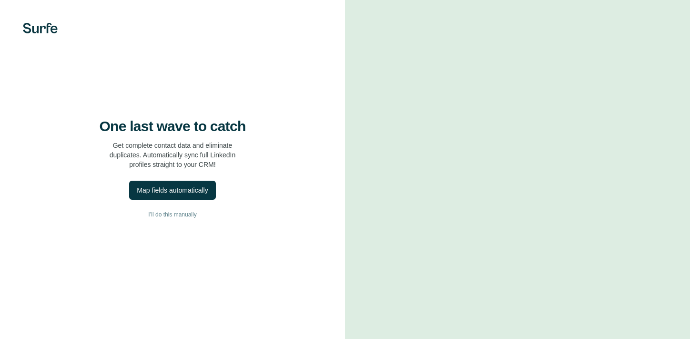  What do you see at coordinates (172, 190) in the screenshot?
I see `div: Map fields automatically` at bounding box center [172, 190].